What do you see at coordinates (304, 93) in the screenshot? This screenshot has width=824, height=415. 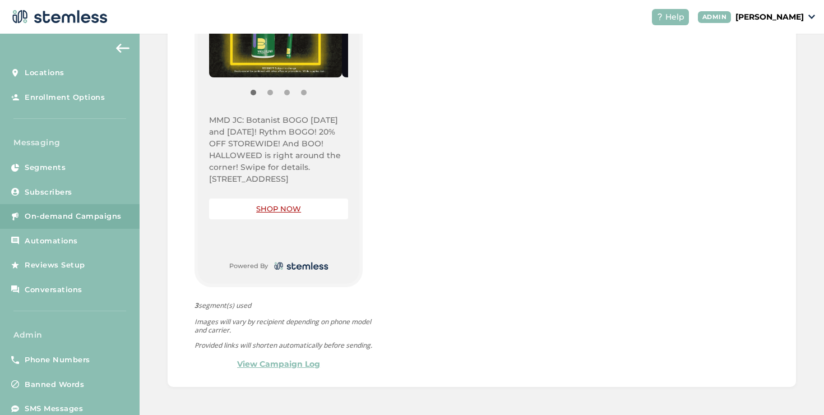 I see `button: Item 3` at bounding box center [304, 93].